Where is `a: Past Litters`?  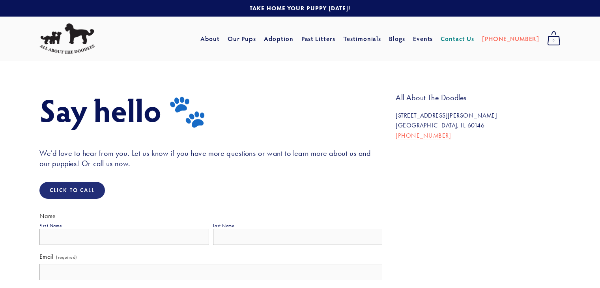
a: Past Litters is located at coordinates (319, 38).